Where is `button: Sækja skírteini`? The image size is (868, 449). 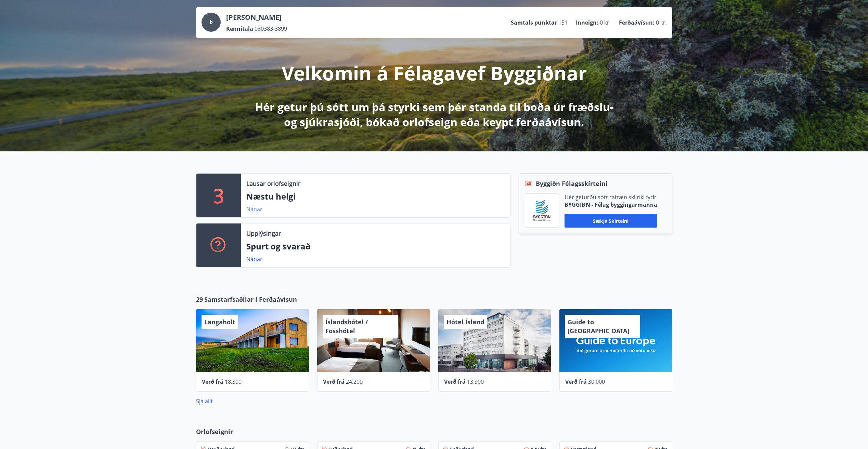
button: Sækja skírteini is located at coordinates (611, 221).